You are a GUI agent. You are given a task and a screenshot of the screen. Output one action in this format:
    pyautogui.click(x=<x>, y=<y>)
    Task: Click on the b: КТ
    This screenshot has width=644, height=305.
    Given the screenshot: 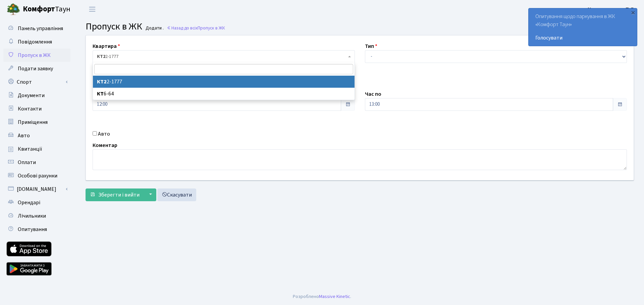 What is the action you would take?
    pyautogui.click(x=100, y=94)
    